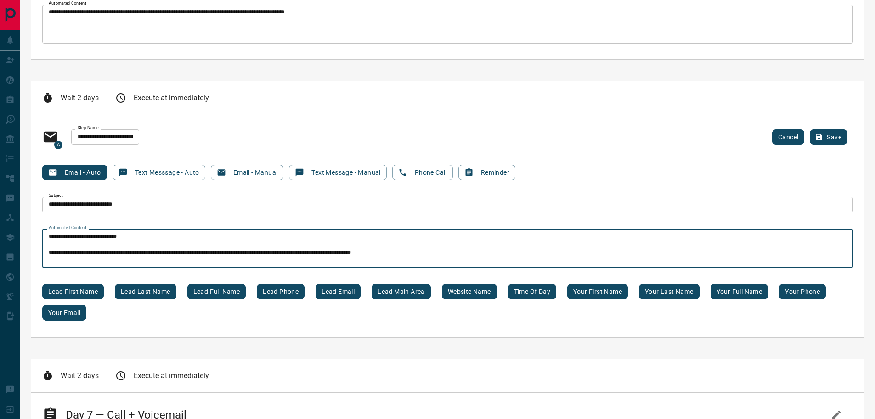 The height and width of the screenshot is (419, 875). I want to click on button: Reminder, so click(487, 172).